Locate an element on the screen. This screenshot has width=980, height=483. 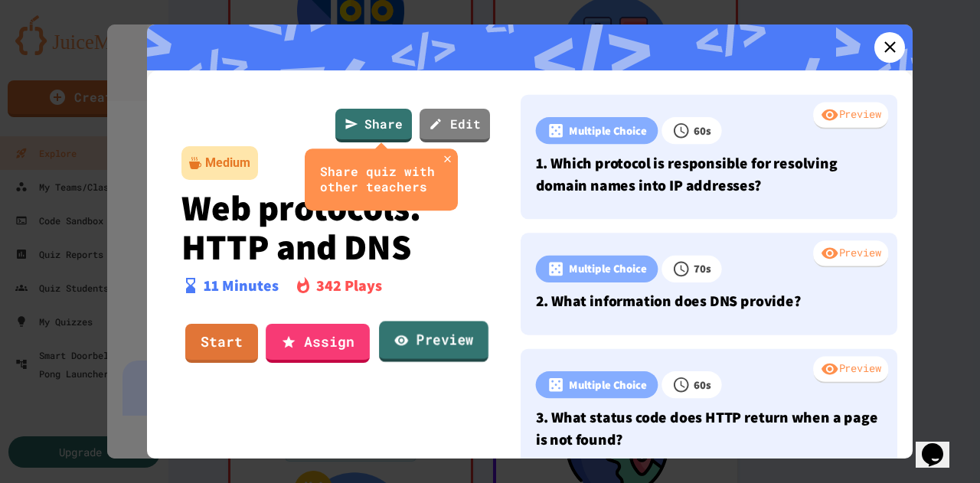
div: Share quiz with other teachers is located at coordinates (381, 180).